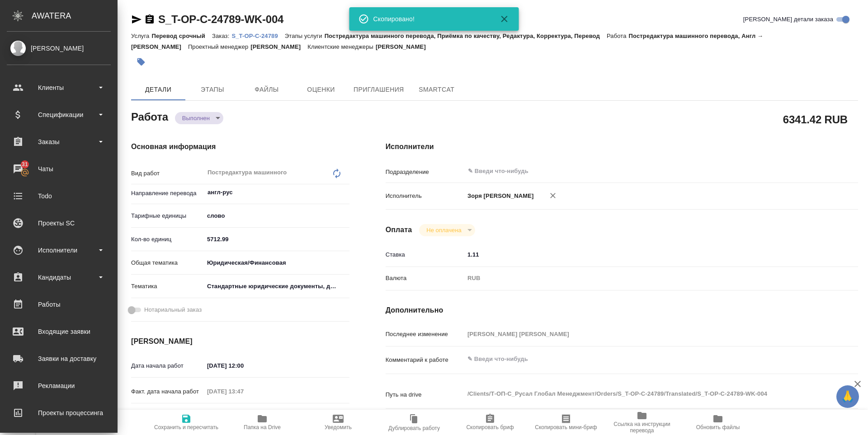  I want to click on span: Файлы, so click(267, 89).